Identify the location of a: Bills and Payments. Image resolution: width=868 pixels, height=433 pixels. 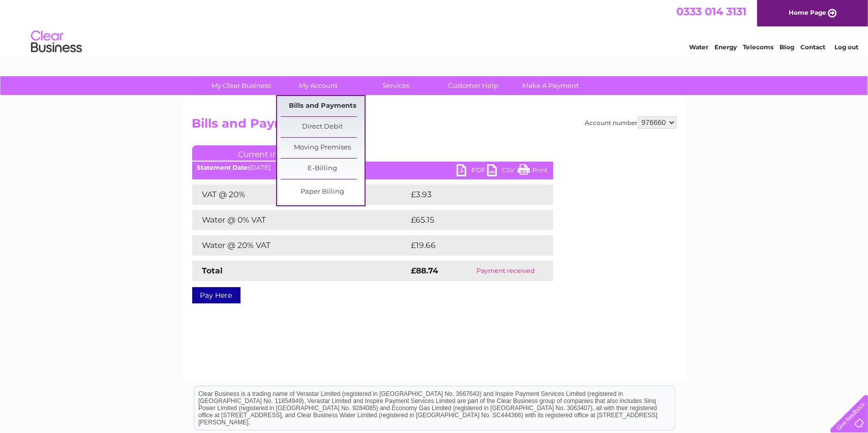
(322, 106).